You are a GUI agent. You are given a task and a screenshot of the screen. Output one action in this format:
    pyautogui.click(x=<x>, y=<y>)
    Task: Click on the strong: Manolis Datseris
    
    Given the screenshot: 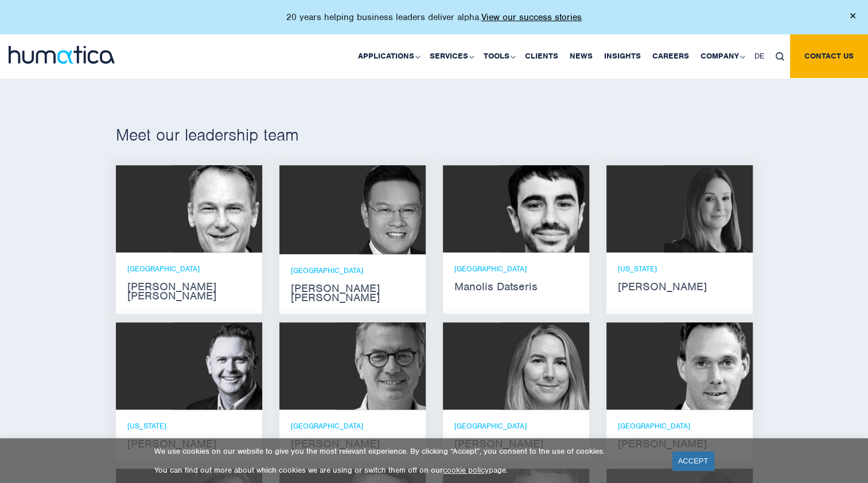 What is the action you would take?
    pyautogui.click(x=516, y=287)
    